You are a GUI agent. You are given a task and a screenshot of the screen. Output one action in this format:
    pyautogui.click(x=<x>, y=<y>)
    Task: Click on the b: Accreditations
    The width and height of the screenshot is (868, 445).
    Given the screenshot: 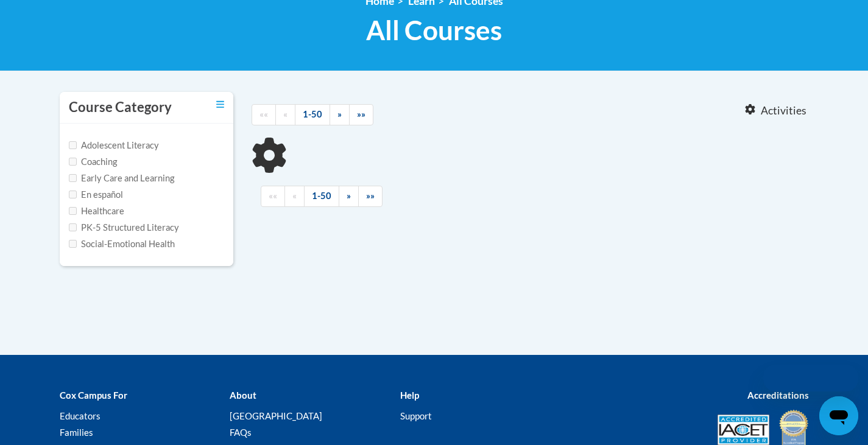 What is the action you would take?
    pyautogui.click(x=777, y=395)
    